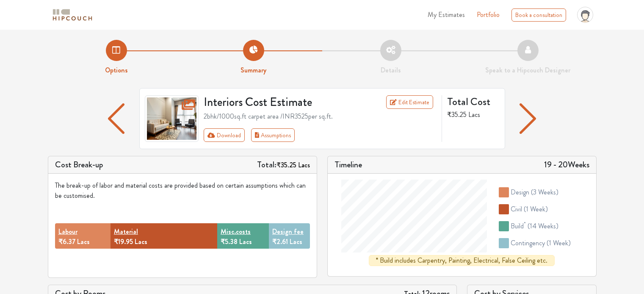 This screenshot has height=294, width=644. What do you see at coordinates (235, 232) in the screenshot?
I see `button: Misc.costs` at bounding box center [235, 232].